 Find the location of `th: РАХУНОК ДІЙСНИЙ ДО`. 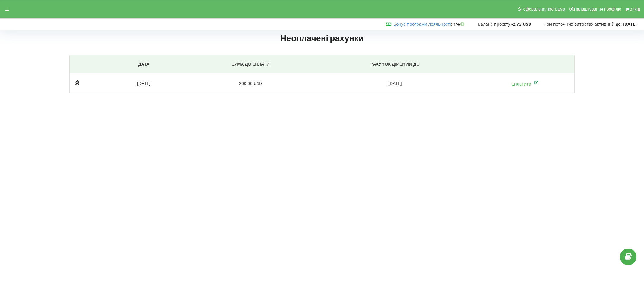

th: РАХУНОК ДІЙСНИЙ ДО is located at coordinates (395, 64).